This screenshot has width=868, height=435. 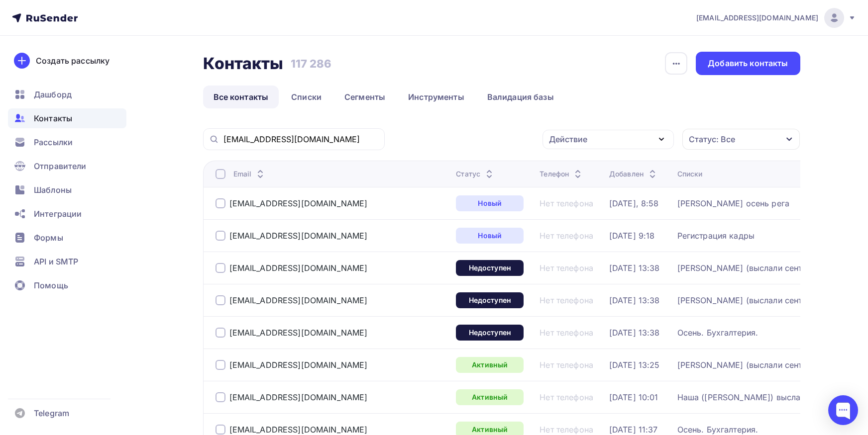 What do you see at coordinates (718, 333) in the screenshot?
I see `div: Осень. Бухгалтерия.` at bounding box center [718, 333].